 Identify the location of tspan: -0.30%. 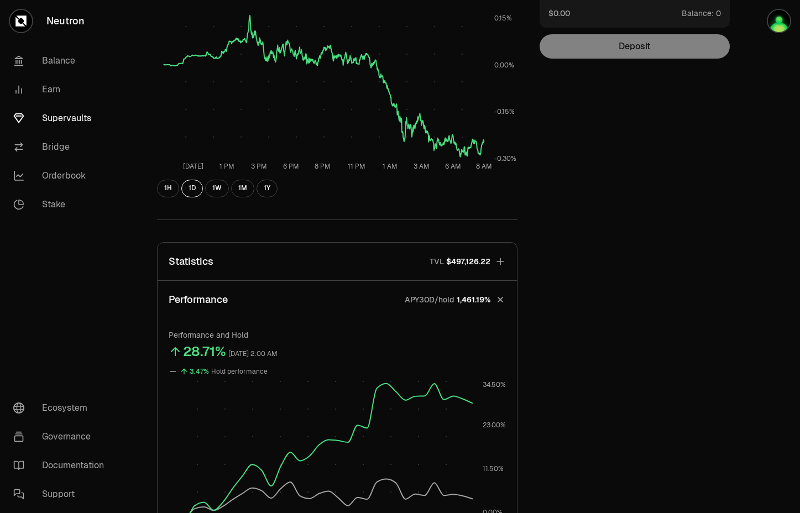
(505, 159).